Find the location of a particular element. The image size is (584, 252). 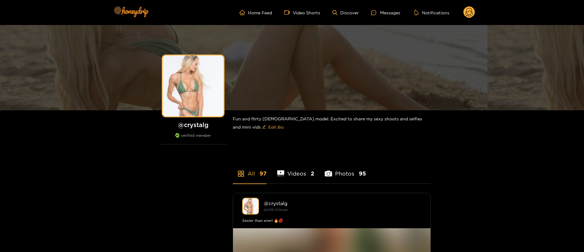

span: edit is located at coordinates (264, 127).